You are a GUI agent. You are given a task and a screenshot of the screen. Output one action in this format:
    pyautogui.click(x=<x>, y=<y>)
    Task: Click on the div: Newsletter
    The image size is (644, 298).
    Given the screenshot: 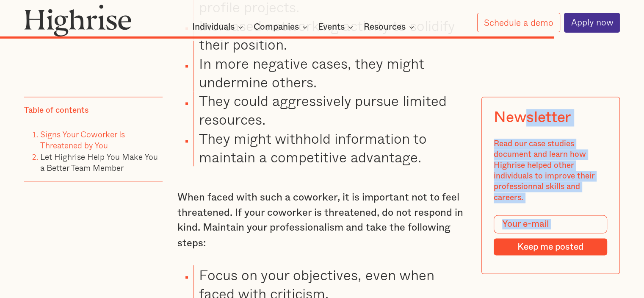 What is the action you would take?
    pyautogui.click(x=532, y=118)
    